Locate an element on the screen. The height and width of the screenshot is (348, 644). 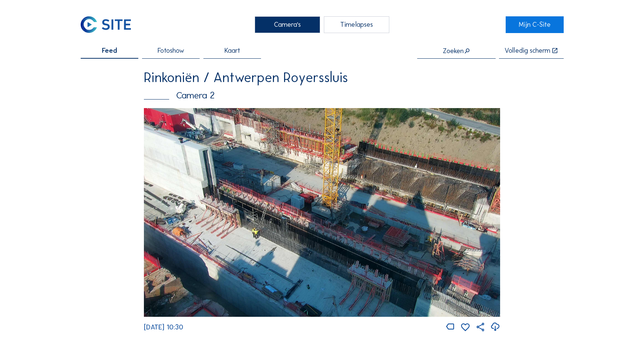
span: Kaart is located at coordinates (233, 51).